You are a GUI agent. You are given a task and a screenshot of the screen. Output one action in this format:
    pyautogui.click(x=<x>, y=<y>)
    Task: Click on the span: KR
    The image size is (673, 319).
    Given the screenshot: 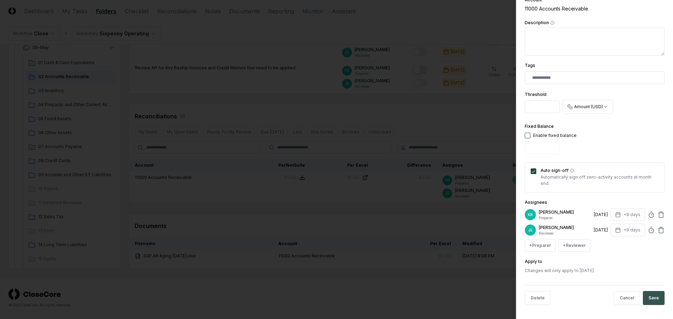 What is the action you would take?
    pyautogui.click(x=531, y=215)
    